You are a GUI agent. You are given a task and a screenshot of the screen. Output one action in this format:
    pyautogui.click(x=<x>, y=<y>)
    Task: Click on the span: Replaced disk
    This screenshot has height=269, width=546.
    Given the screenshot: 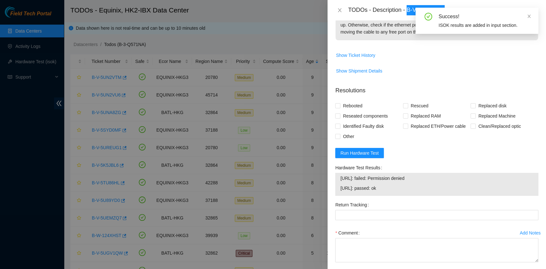 What is the action you would take?
    pyautogui.click(x=492, y=106)
    